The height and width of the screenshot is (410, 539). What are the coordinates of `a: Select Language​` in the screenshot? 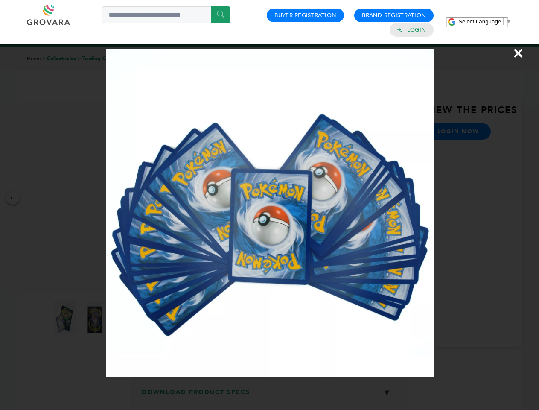 It's located at (485, 21).